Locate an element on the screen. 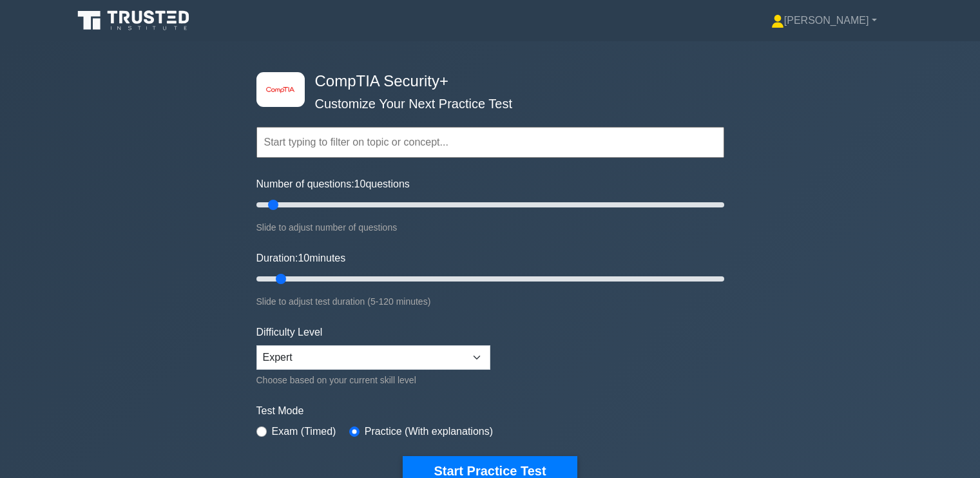  label: Test Mode is located at coordinates (491, 411).